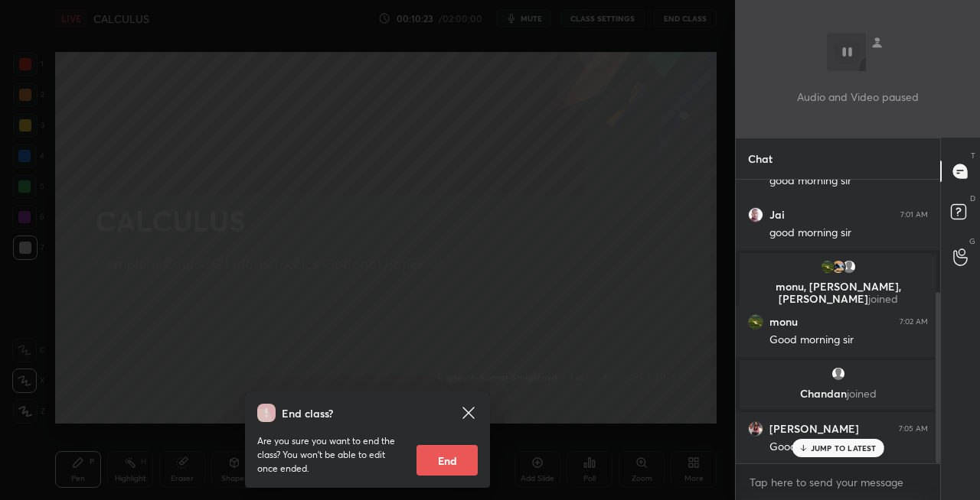 The image size is (980, 500). What do you see at coordinates (447, 460) in the screenshot?
I see `button: End` at bounding box center [447, 460].